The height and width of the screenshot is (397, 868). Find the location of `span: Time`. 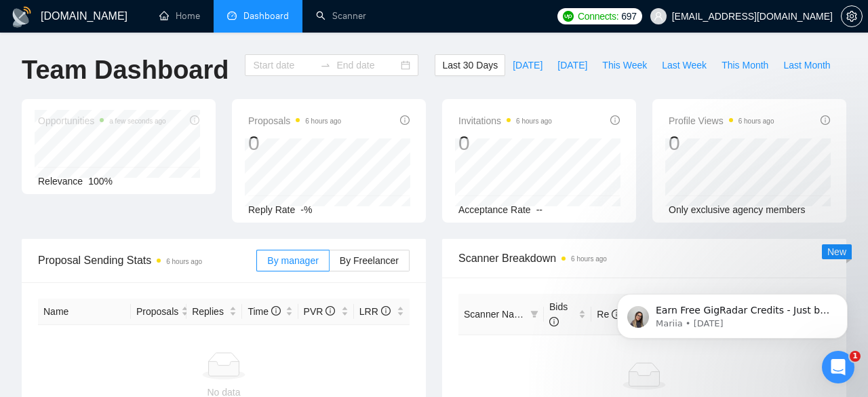

span: Time is located at coordinates (264, 311).